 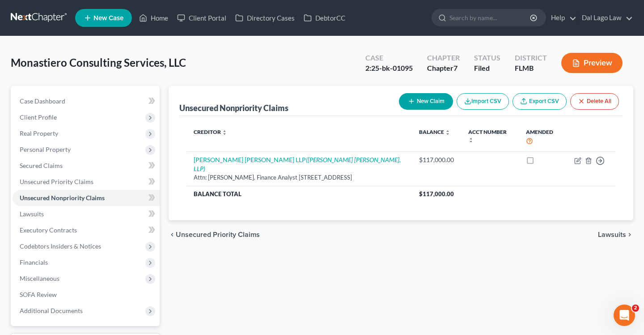 What do you see at coordinates (324, 18) in the screenshot?
I see `a: DebtorCC` at bounding box center [324, 18].